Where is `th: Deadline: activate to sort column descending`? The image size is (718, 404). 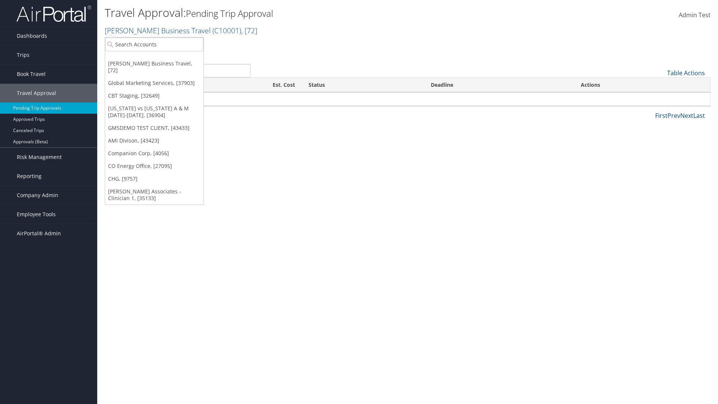 th: Deadline: activate to sort column descending is located at coordinates (499, 85).